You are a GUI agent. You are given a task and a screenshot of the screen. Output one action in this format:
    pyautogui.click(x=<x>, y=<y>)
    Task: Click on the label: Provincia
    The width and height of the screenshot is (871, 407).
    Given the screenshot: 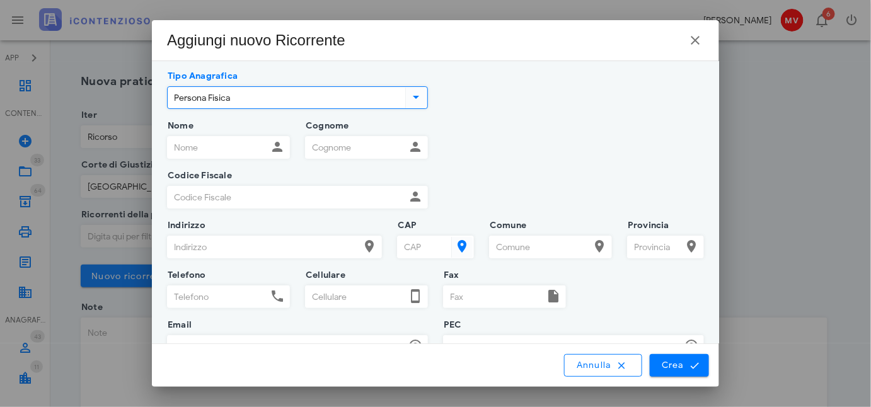 What is the action you would take?
    pyautogui.click(x=647, y=226)
    